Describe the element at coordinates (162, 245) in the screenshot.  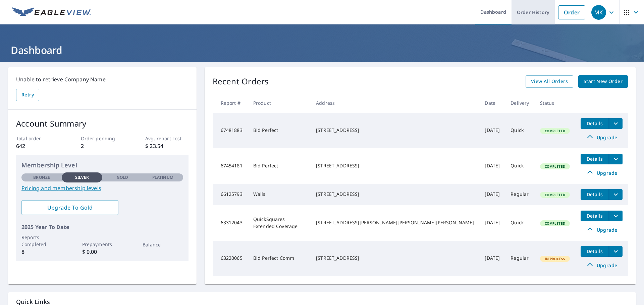
I see `p: Balance` at that location.